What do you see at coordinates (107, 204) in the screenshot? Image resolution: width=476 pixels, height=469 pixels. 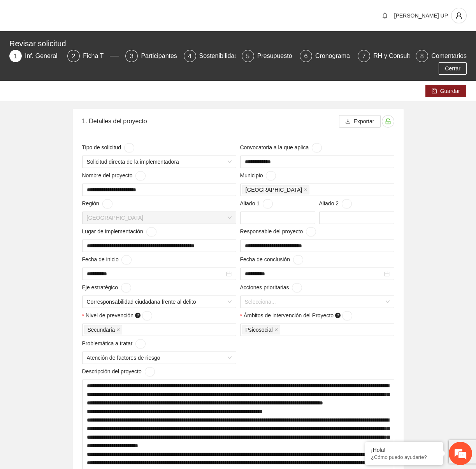 I see `button: Región` at bounding box center [107, 204].